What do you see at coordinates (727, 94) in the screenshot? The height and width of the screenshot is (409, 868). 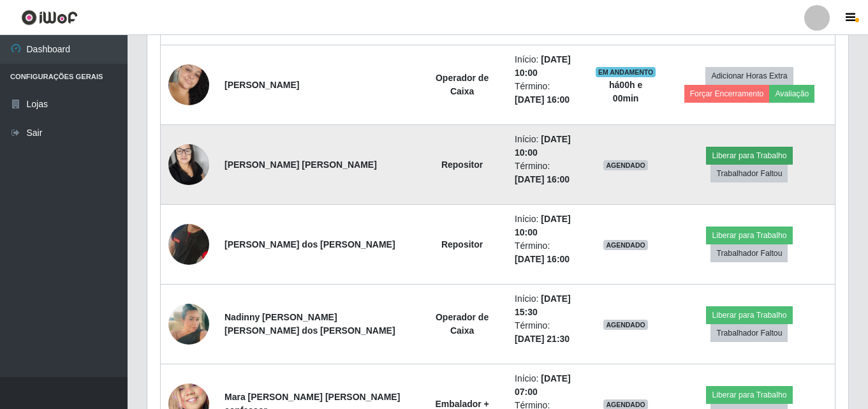 I see `button: Forçar Encerramento` at bounding box center [727, 94].